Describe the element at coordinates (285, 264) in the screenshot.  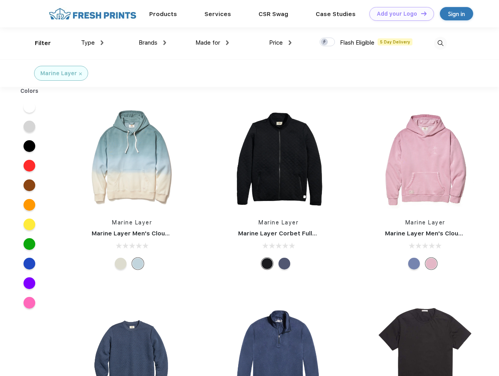
I see `div: Navy` at that location.